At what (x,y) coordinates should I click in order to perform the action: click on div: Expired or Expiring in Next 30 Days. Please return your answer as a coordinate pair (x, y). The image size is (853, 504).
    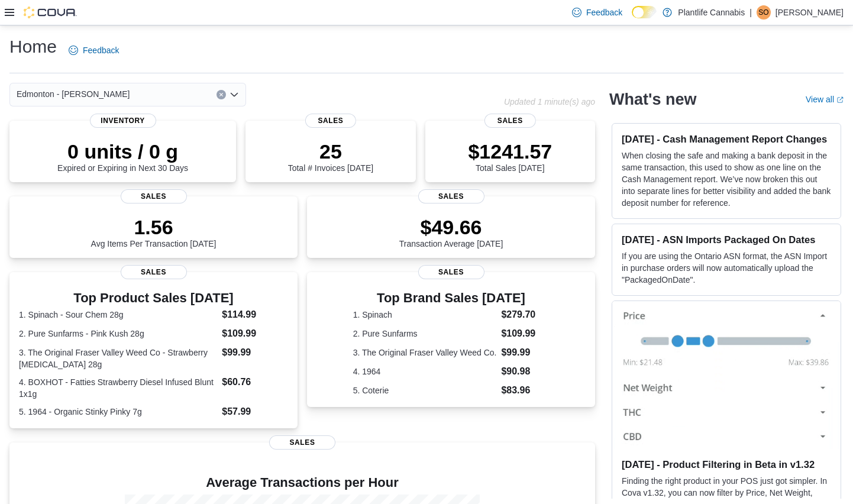
    Looking at the image, I should click on (122, 156).